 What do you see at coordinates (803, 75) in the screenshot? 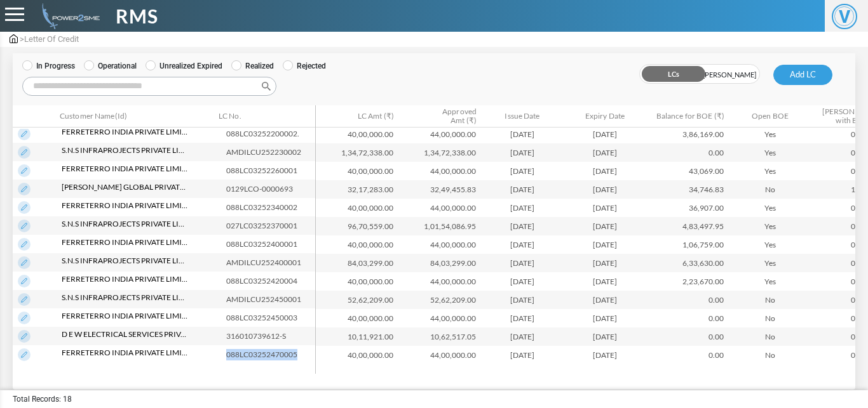
I see `button: Add LC` at bounding box center [803, 75].